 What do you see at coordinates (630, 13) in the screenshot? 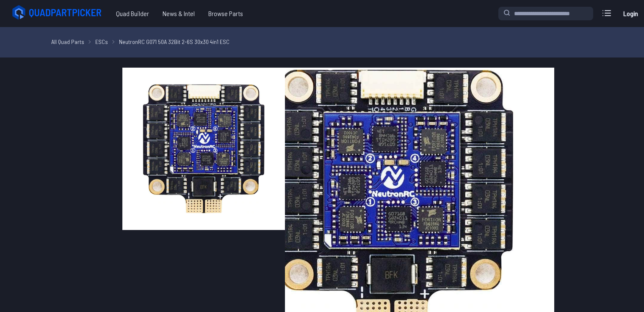
I see `a: Login` at bounding box center [630, 13].